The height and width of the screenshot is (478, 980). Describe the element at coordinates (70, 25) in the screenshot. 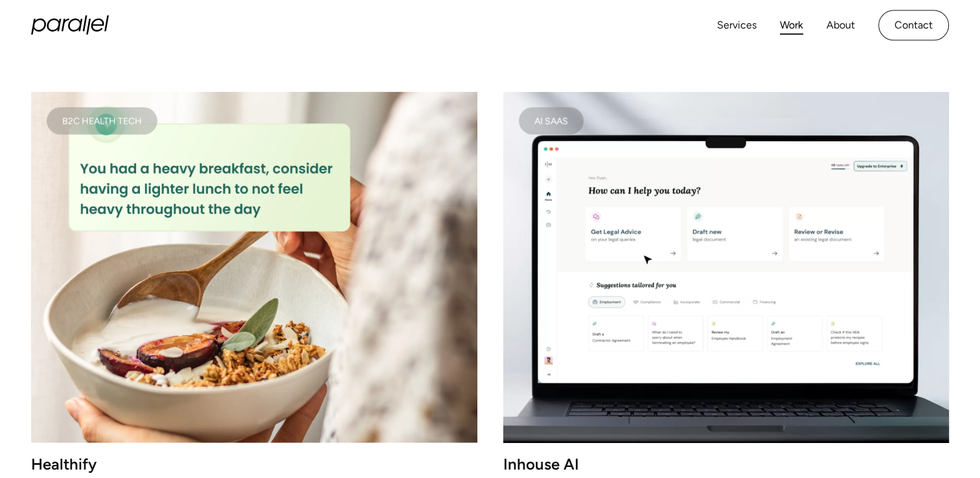

I see `a: home` at that location.